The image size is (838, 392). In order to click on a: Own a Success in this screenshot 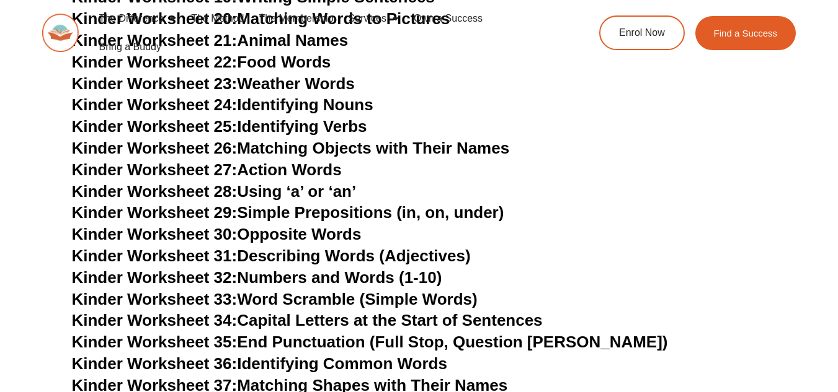, I will do `click(448, 19)`.